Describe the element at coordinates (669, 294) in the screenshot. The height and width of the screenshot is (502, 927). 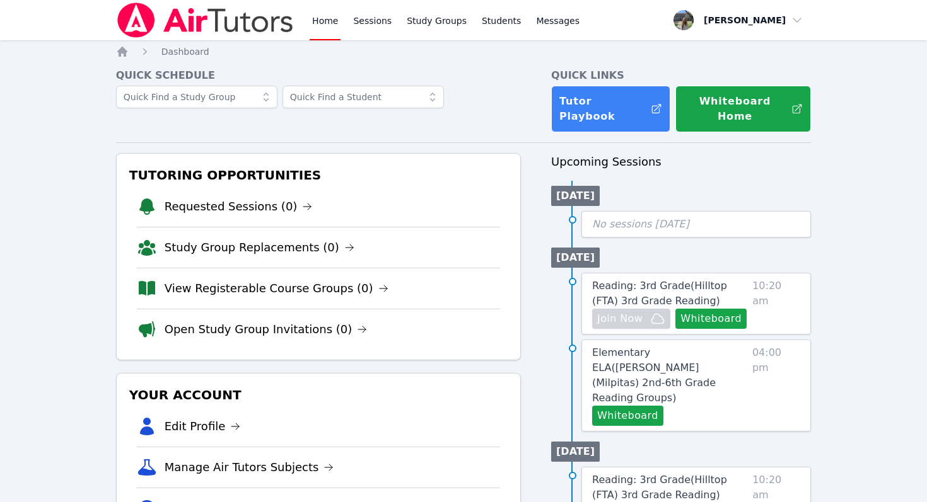
I see `a: Reading: 3rd Grade(Hilltop (FTA) 3rd Grade Reading)` at that location.